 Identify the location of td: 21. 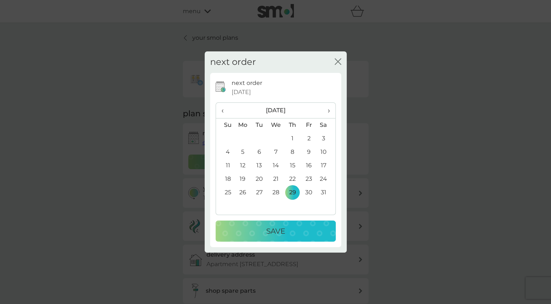
(275, 179).